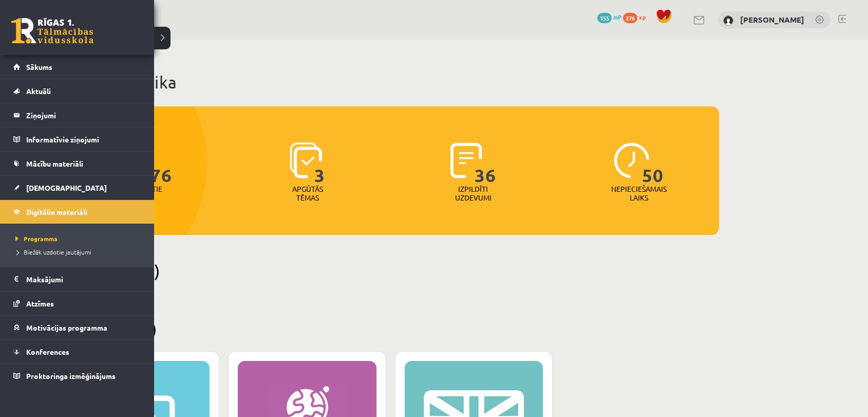 The width and height of the screenshot is (868, 417). Describe the element at coordinates (632, 160) in the screenshot. I see `img: icon-clock-7be60019b62300814b6bd22b8e044499b485619524d84068768e800edab66f18.svg` at that location.